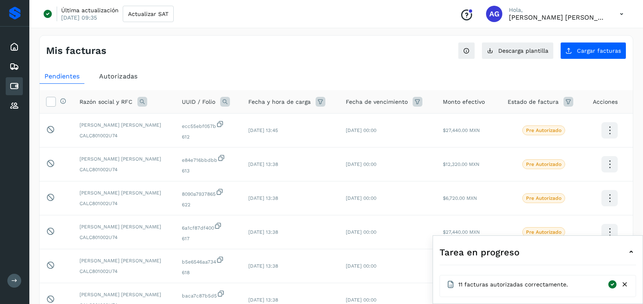 The image size is (643, 304). I want to click on button: Descarga plantilla, so click(518, 51).